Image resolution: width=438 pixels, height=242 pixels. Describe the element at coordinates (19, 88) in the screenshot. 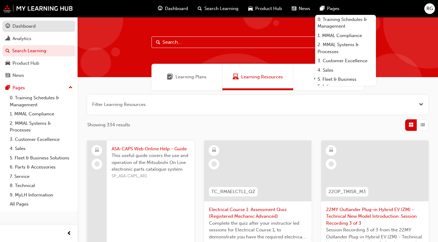

I see `div: Pages` at that location.